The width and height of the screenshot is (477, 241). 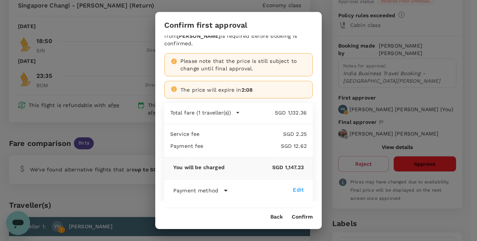 I want to click on div: Please note that the price is still subject to change until final approval., so click(x=243, y=65).